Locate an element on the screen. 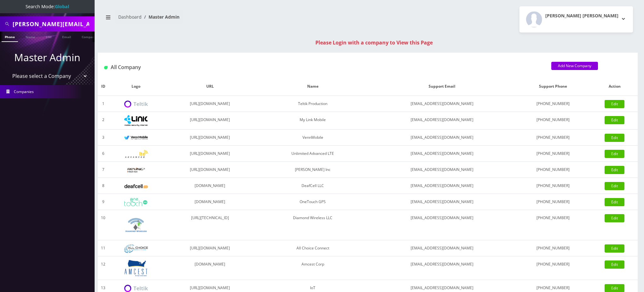  img: DeafCell LLC is located at coordinates (136, 186).